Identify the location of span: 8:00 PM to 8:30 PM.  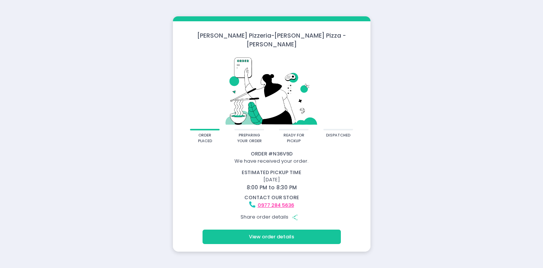
(272, 187).